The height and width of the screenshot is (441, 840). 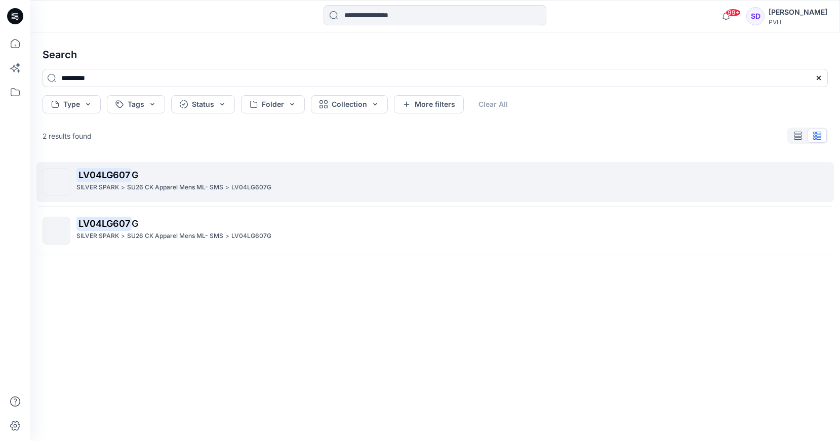 I want to click on div: PVH, so click(x=798, y=22).